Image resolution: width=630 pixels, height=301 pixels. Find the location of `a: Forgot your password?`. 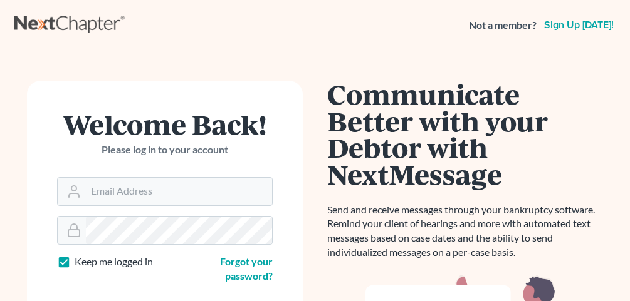

a: Forgot your password? is located at coordinates (246, 269).